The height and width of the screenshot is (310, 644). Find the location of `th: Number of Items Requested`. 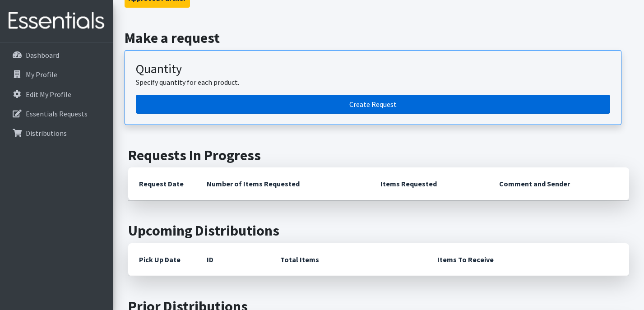

th: Number of Items Requested is located at coordinates (283, 183).